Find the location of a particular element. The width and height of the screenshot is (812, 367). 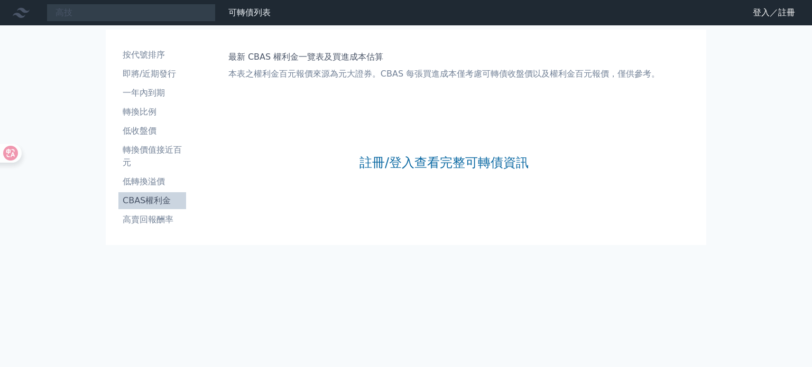

li: 轉換比例 is located at coordinates (152, 112).